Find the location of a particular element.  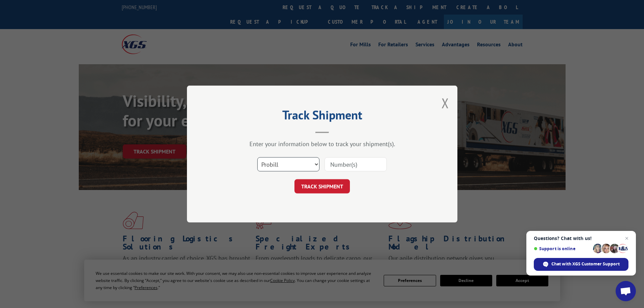

input: Number(s) is located at coordinates (356, 164).